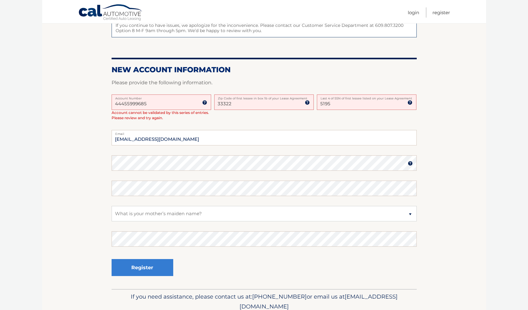 Image resolution: width=528 pixels, height=310 pixels. I want to click on input: Zip Code, so click(264, 102).